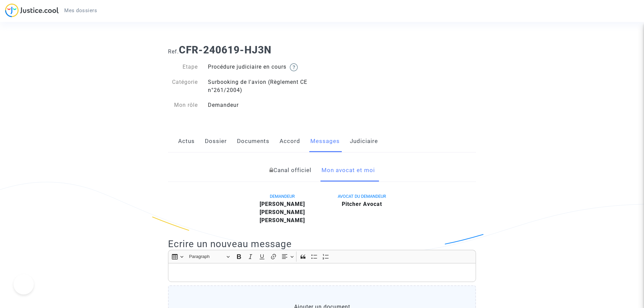 The width and height of the screenshot is (644, 308). Describe the element at coordinates (262, 105) in the screenshot. I see `div: Demandeur` at that location.